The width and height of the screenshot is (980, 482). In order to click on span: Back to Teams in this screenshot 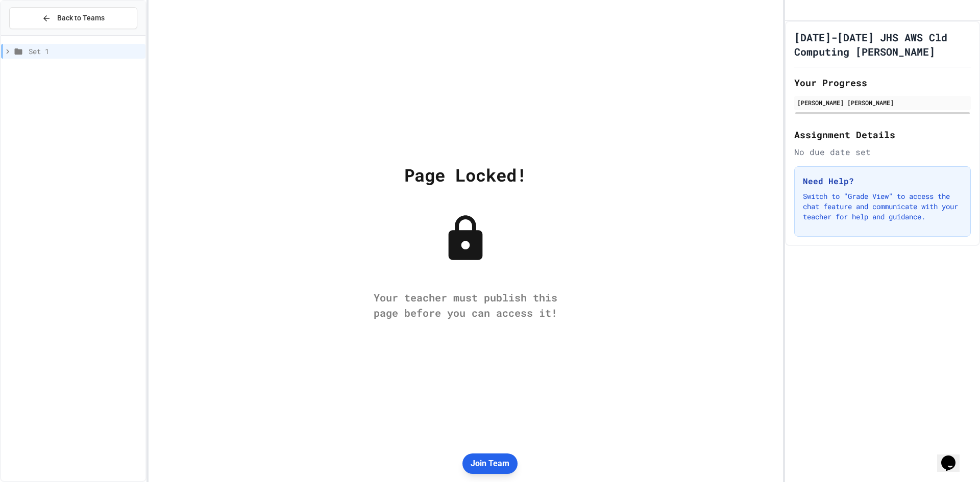, I will do `click(81, 18)`.